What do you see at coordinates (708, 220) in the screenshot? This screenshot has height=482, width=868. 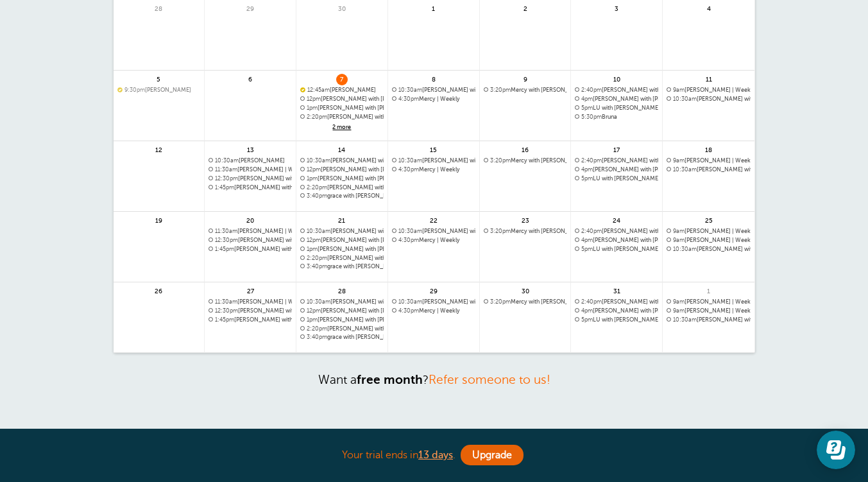 I see `span: 25` at bounding box center [708, 220].